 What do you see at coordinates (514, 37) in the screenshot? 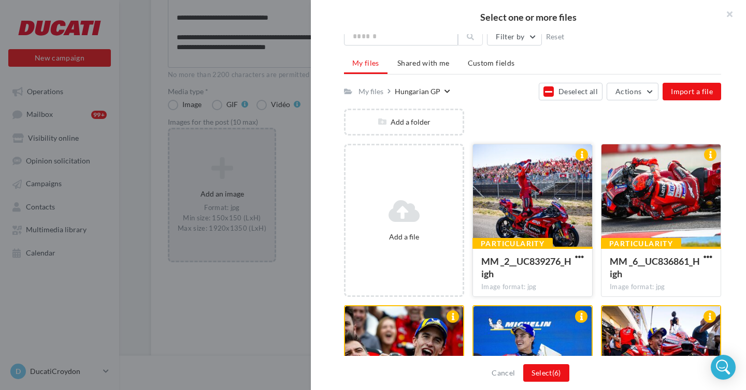
I see `button: Filter by` at bounding box center [514, 37].